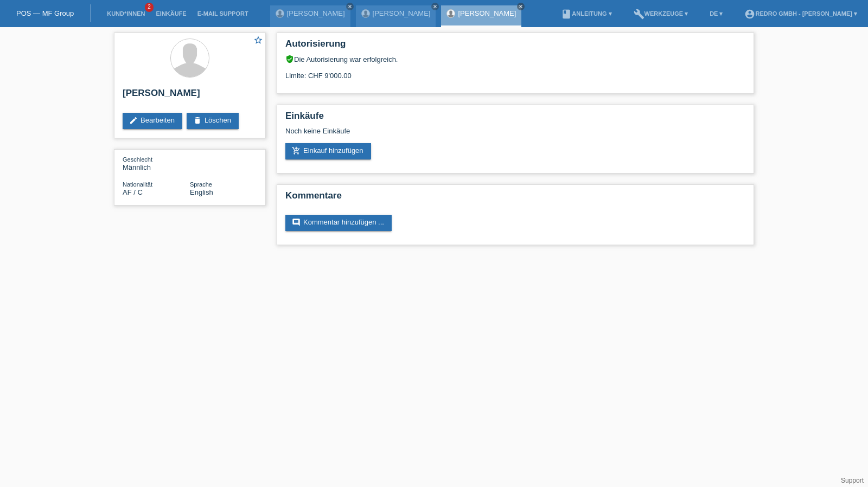 The height and width of the screenshot is (487, 868). What do you see at coordinates (515, 199) in the screenshot?
I see `h2: Kommentare` at bounding box center [515, 199].